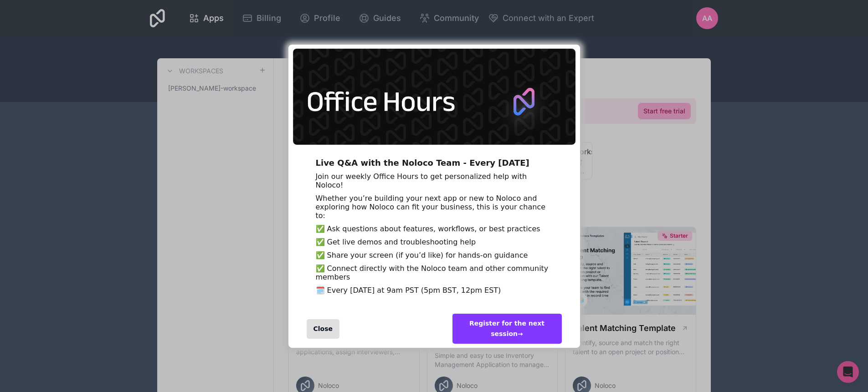  What do you see at coordinates (432, 272) in the screenshot?
I see `span: ✅ Connect directly with the Noloco team and other community members` at bounding box center [432, 272].